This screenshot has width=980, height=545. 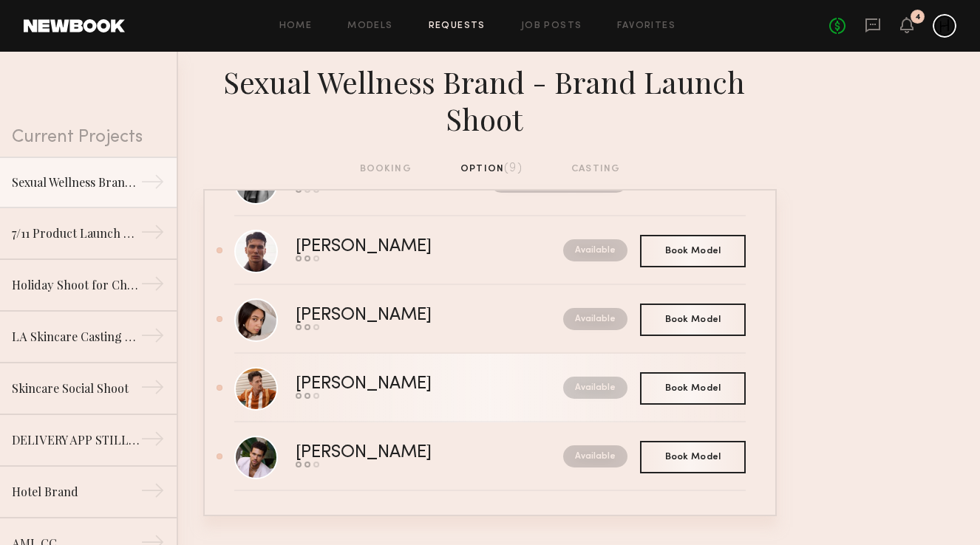 What do you see at coordinates (76, 440) in the screenshot?
I see `div: DELIVERY APP STILLS SHOOT` at bounding box center [76, 440].